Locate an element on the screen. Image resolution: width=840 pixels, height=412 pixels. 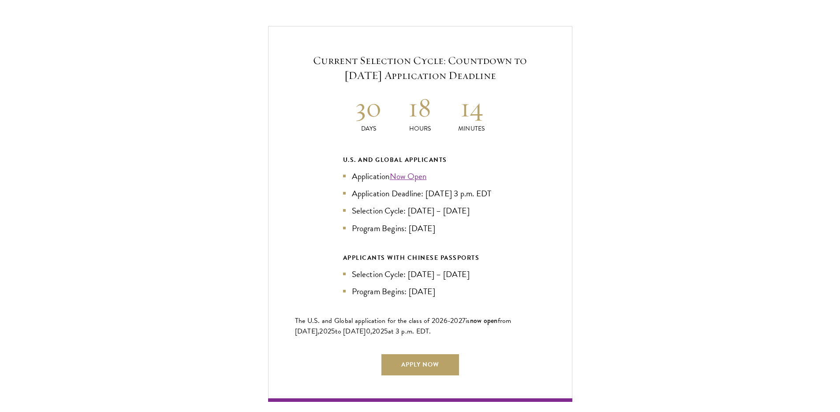
h2: 14 is located at coordinates (472, 107).